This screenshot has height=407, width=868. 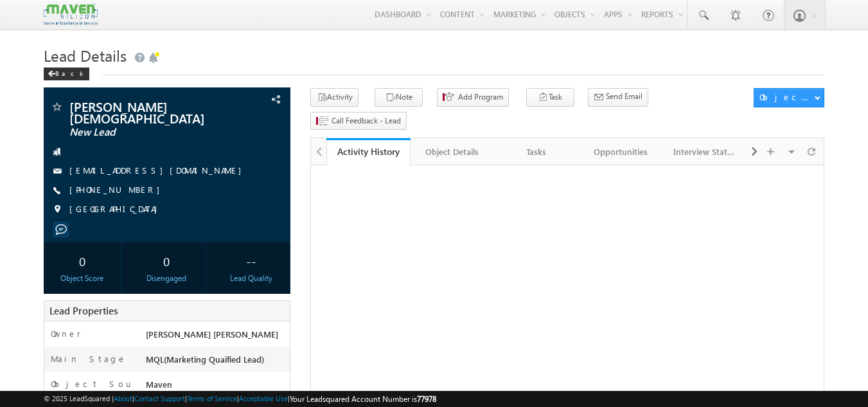 What do you see at coordinates (216, 387) in the screenshot?
I see `div: Maven` at bounding box center [216, 387].